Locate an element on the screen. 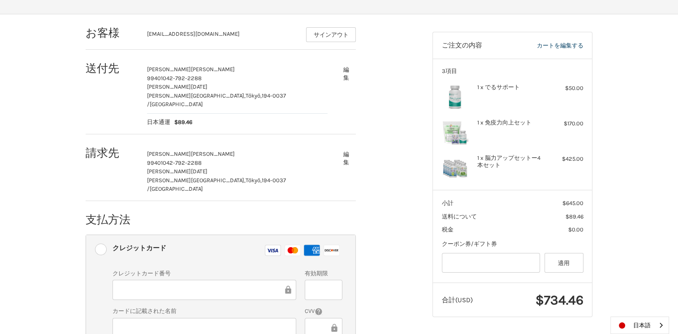  a: 日本語 is located at coordinates (639, 325).